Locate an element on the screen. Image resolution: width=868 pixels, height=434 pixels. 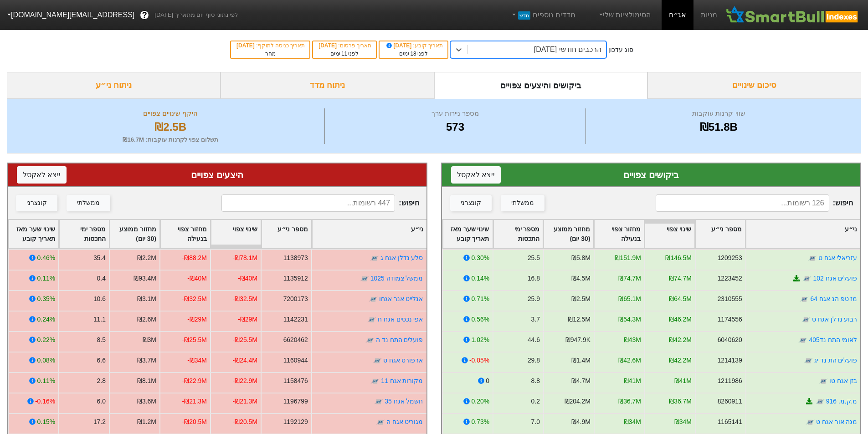
div: ₪2.5B is located at coordinates (171, 127).